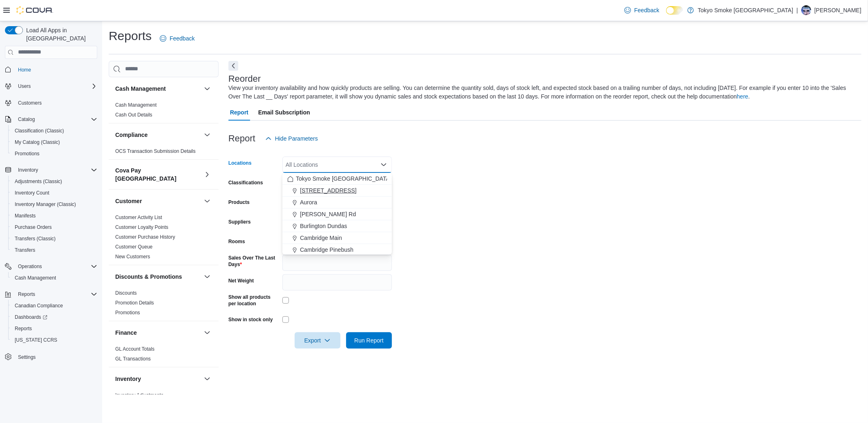 Image resolution: width=868 pixels, height=423 pixels. I want to click on button: Canadian Compliance, so click(55, 306).